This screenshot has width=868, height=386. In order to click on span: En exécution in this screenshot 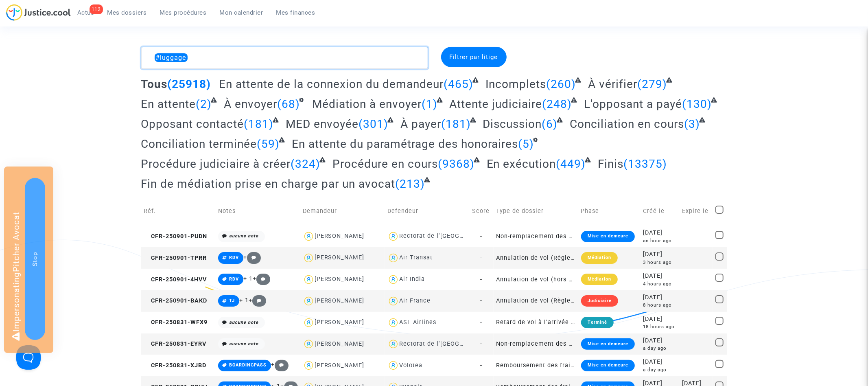, I will do `click(521, 163)`.